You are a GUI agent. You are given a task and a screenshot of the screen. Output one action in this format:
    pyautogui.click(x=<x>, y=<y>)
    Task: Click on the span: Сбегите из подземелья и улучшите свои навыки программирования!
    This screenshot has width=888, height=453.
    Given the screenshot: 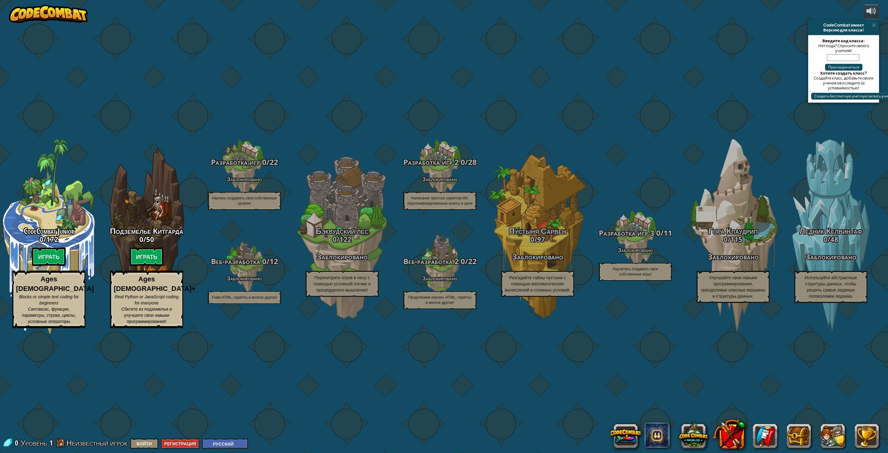 What is the action you would take?
    pyautogui.click(x=147, y=316)
    